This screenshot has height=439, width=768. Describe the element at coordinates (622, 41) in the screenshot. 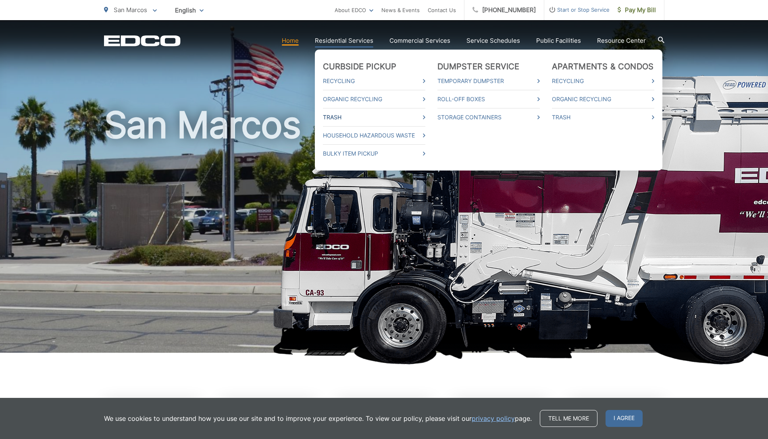

I see `a: Resource Center` at that location.